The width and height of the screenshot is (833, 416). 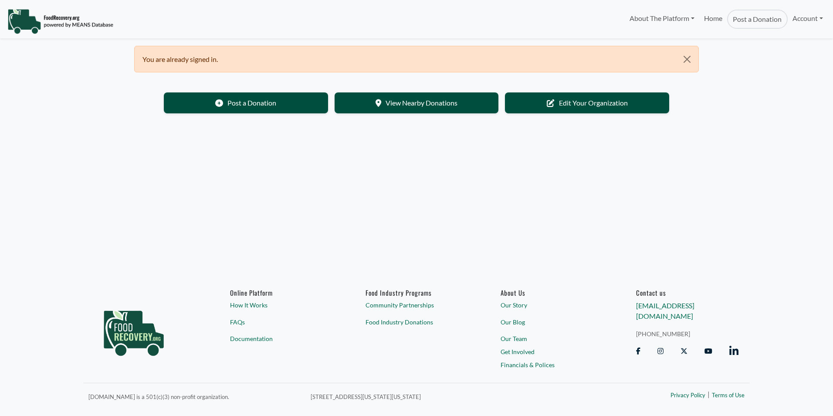 I want to click on button: Close, so click(x=687, y=59).